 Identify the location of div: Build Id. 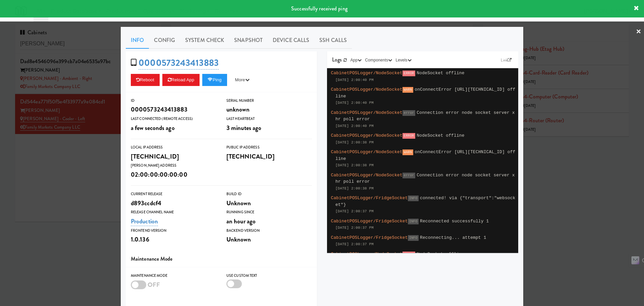
(269, 194).